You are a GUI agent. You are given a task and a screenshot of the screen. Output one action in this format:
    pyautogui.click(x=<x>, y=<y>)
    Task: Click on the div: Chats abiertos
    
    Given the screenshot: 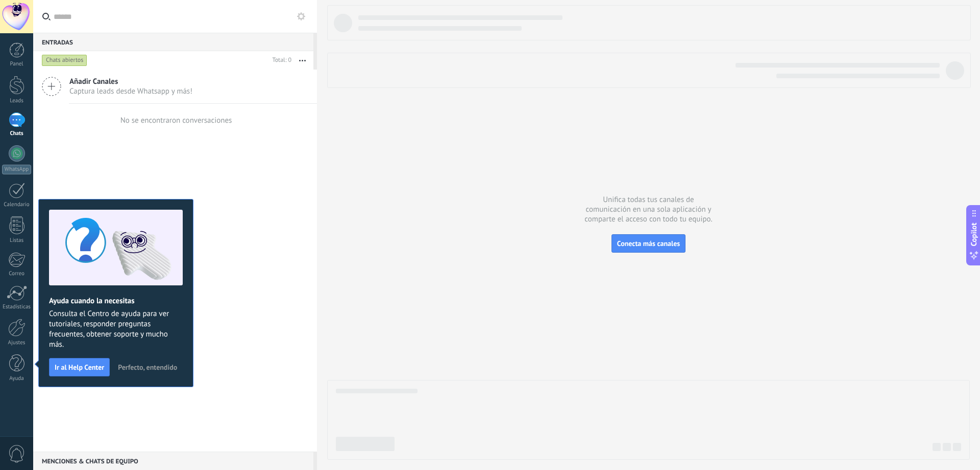 What is the action you would take?
    pyautogui.click(x=64, y=60)
    